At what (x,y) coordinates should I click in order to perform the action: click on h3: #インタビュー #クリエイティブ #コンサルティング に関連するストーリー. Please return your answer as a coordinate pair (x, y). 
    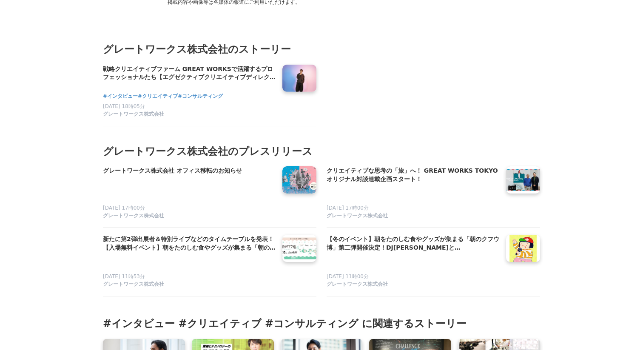
    Looking at the image, I should click on (321, 324).